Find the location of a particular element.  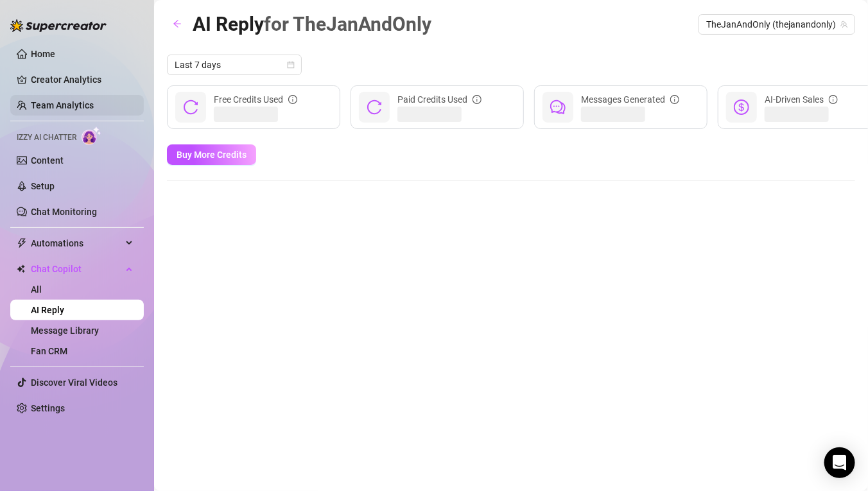

span: Automations is located at coordinates (76, 243).